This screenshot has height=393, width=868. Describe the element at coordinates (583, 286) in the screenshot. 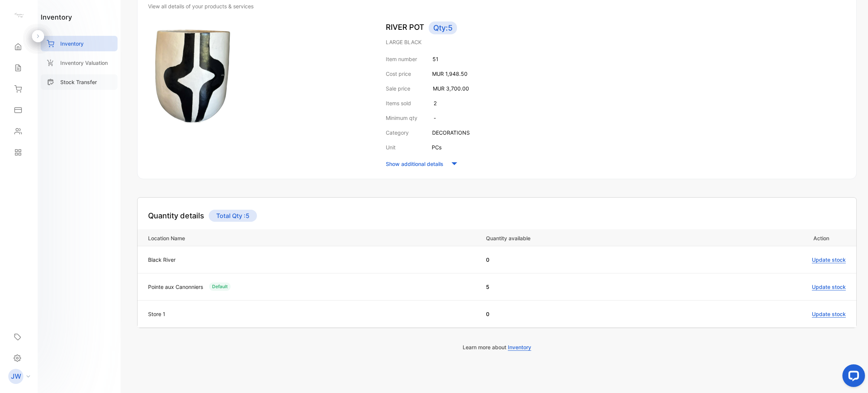

I see `p: 5` at that location.